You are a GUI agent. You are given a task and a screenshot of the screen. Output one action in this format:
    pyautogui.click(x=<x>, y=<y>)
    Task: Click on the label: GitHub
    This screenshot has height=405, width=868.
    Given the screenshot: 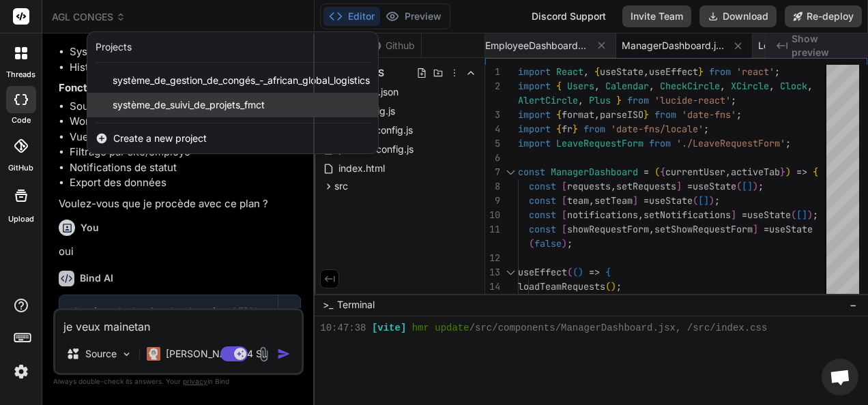 What is the action you would take?
    pyautogui.click(x=20, y=168)
    